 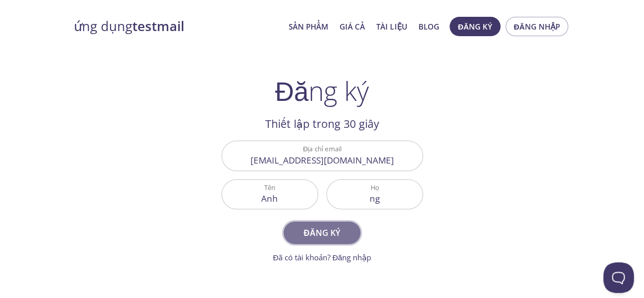 What do you see at coordinates (428, 27) in the screenshot?
I see `font: Blog` at bounding box center [428, 27].